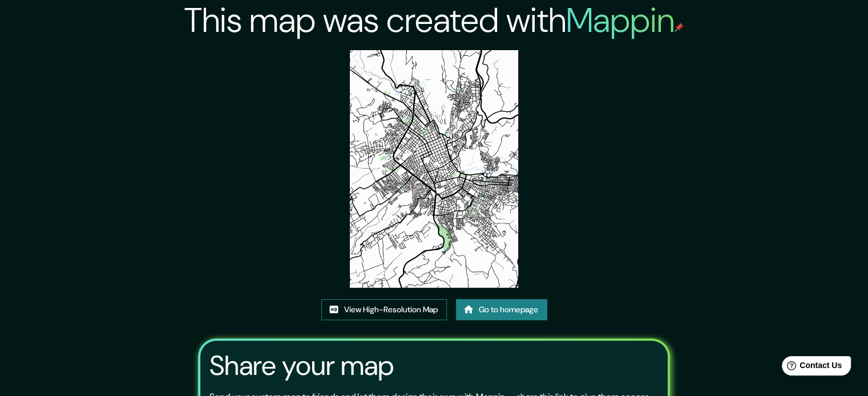 This screenshot has height=396, width=868. I want to click on img: mappin-pin, so click(679, 28).